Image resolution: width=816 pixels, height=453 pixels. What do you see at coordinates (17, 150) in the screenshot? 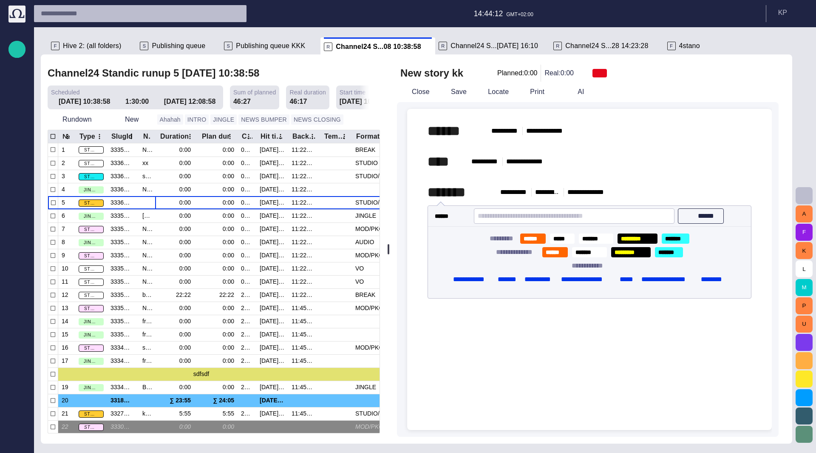
I see `div: Media` at bounding box center [17, 150].